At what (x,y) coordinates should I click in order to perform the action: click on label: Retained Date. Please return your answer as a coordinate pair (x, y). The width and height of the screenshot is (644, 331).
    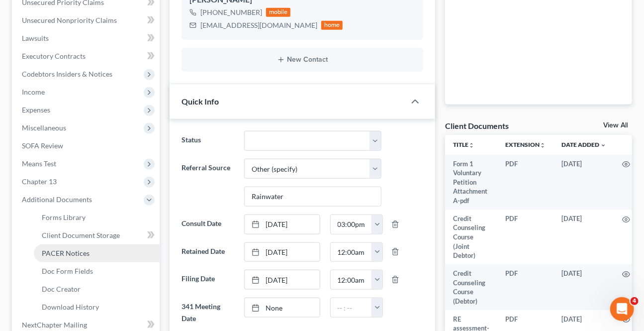
    Looking at the image, I should click on (208, 252).